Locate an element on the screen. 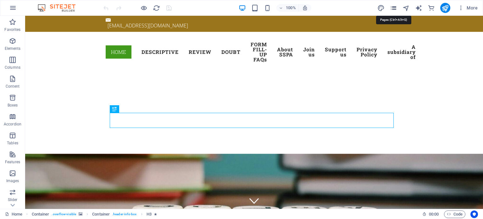  i: Element contains an animation is located at coordinates (155, 214).